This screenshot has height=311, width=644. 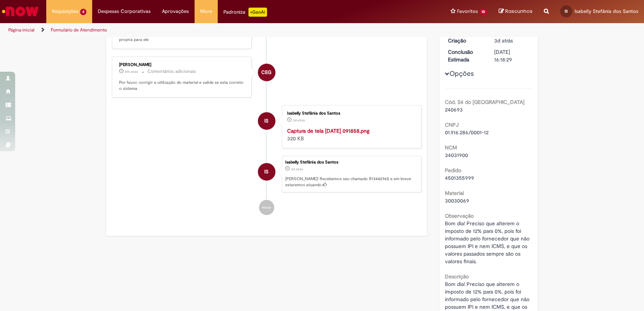 I want to click on img: ServiceNow, so click(x=20, y=12).